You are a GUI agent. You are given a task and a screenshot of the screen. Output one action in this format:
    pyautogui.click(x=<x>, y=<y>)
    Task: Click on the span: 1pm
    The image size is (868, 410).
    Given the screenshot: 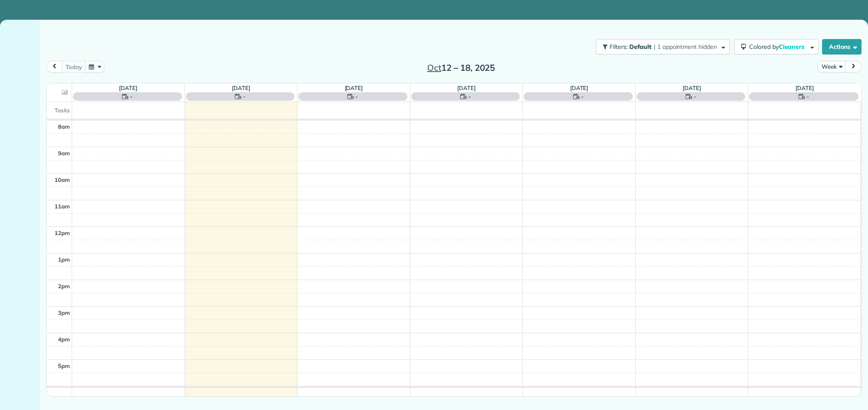 What is the action you would take?
    pyautogui.click(x=64, y=259)
    